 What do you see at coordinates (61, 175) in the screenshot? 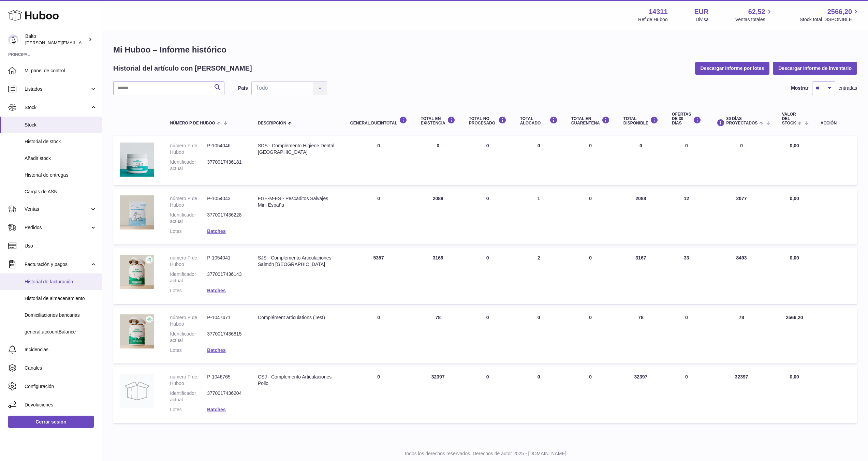
I see `span: Historial de entregas` at bounding box center [61, 175].